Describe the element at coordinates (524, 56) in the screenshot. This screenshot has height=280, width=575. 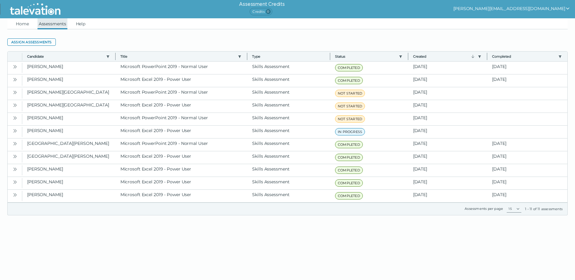
I see `button: Completed` at that location.